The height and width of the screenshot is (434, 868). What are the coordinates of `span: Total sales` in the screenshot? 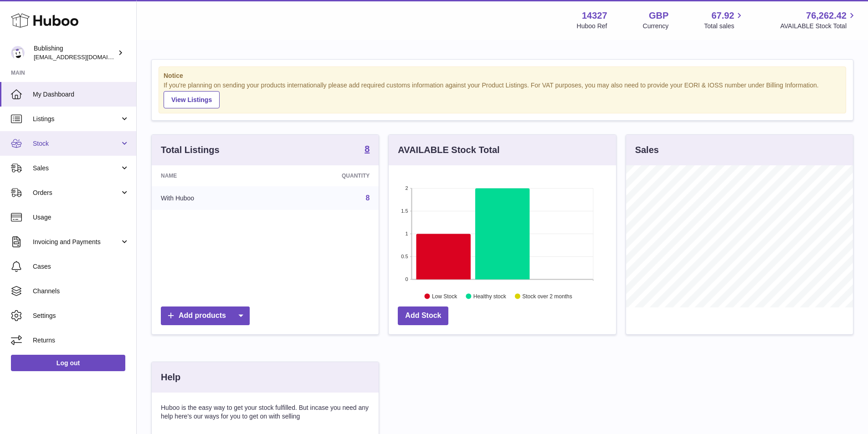 It's located at (724, 26).